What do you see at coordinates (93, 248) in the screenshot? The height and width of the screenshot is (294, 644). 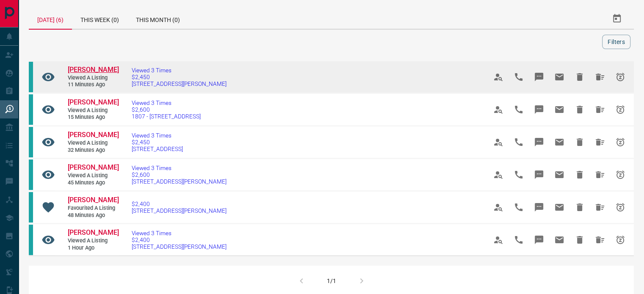 I see `span: 1 hour ago` at bounding box center [93, 248].